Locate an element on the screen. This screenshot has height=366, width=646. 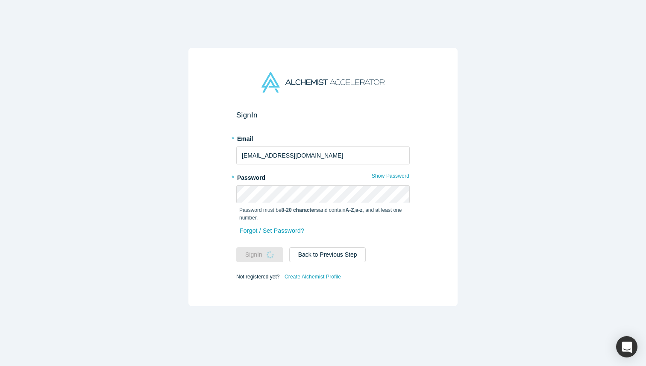
p: Password must be and contain , , and at least one number. is located at coordinates (323, 214).